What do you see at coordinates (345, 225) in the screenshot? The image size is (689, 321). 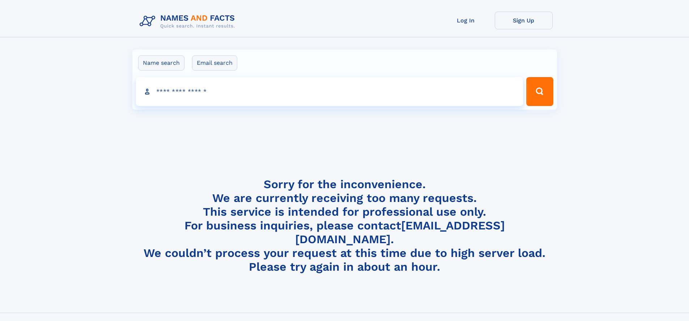 I see `h4: Sorry for the inconvenience. We are currently receiving too many requests. This service is intend...` at bounding box center [345, 225].